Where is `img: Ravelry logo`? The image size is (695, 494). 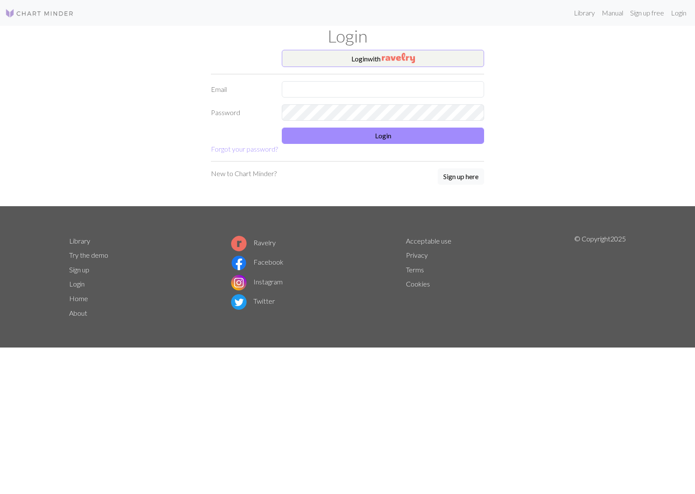 img: Ravelry logo is located at coordinates (239, 244).